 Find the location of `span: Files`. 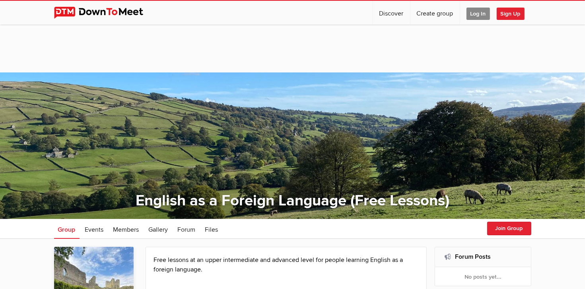

span: Files is located at coordinates (212, 229).